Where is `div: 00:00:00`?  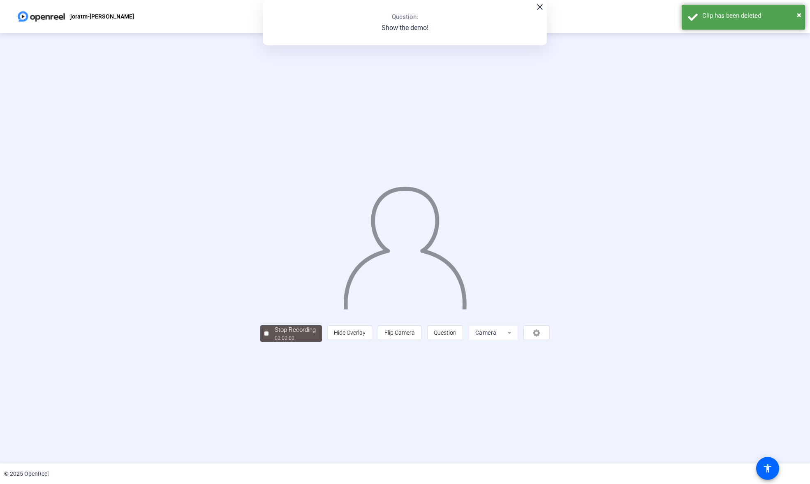
div: 00:00:00 is located at coordinates (295, 338).